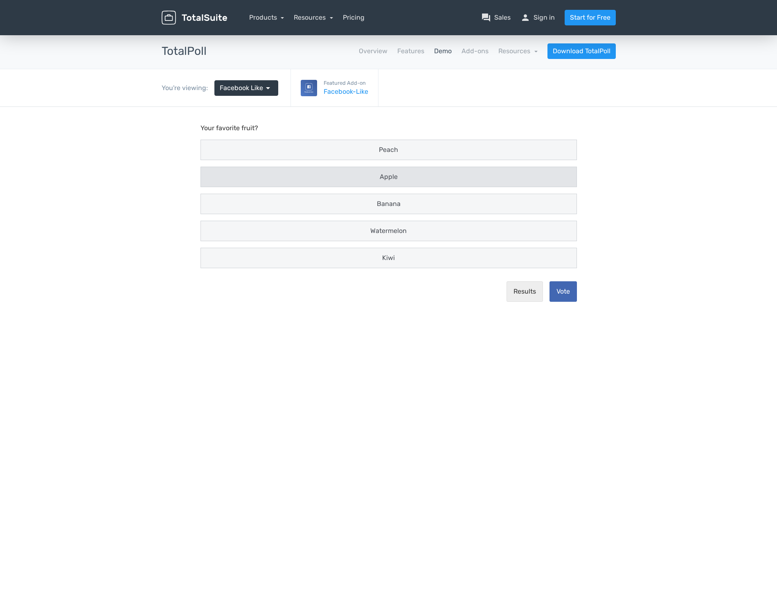  Describe the element at coordinates (525, 18) in the screenshot. I see `span: person` at that location.